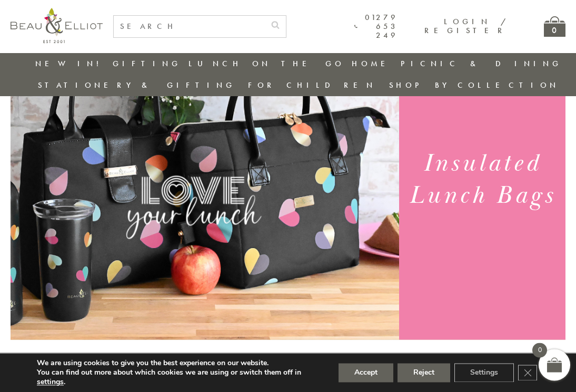 The width and height of the screenshot is (576, 392). What do you see at coordinates (482, 180) in the screenshot?
I see `h1: Insulated Lunch Bags` at bounding box center [482, 180].